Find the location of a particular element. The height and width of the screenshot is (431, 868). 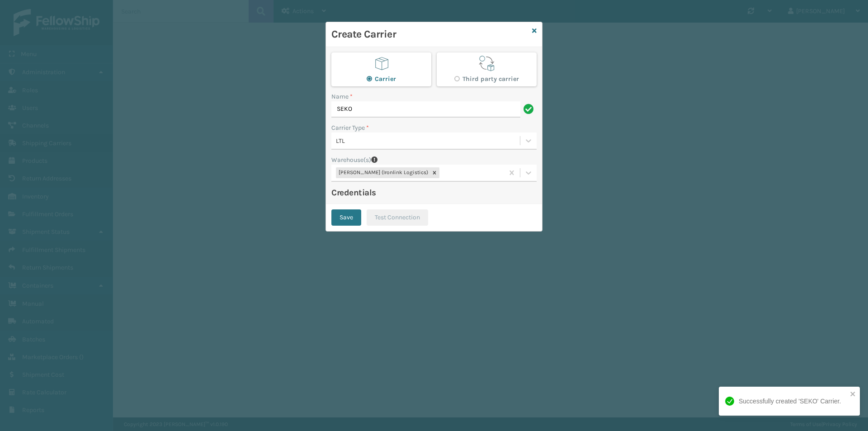

button: Test Connection is located at coordinates (397, 217).